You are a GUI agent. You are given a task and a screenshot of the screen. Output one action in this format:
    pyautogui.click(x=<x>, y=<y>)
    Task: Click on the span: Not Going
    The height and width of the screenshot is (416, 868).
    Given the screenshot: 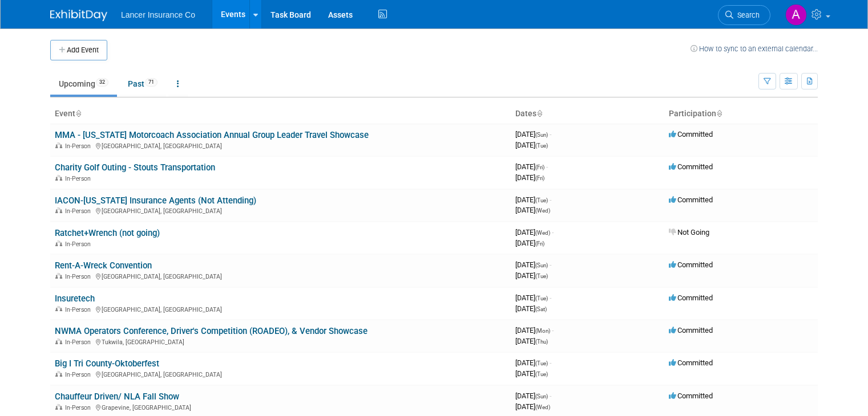 What is the action you would take?
    pyautogui.click(x=689, y=232)
    